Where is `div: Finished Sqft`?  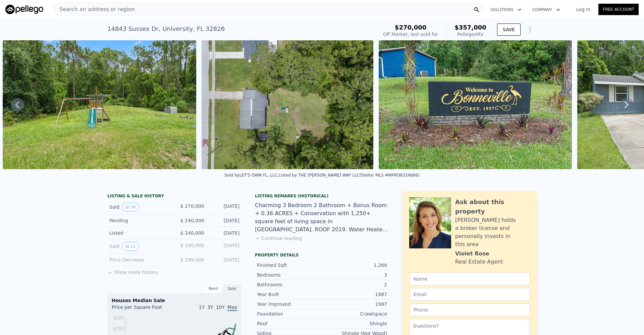 div: Finished Sqft is located at coordinates (289, 265).